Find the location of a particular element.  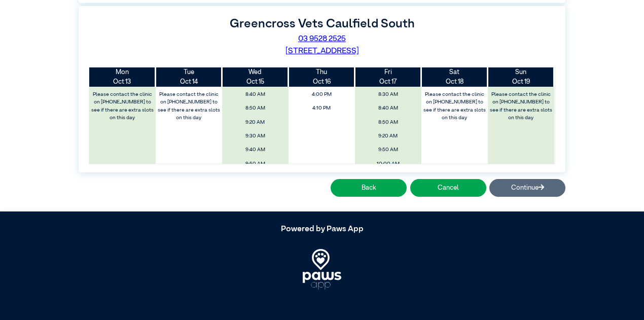

th: Oct 18 is located at coordinates (454, 77).